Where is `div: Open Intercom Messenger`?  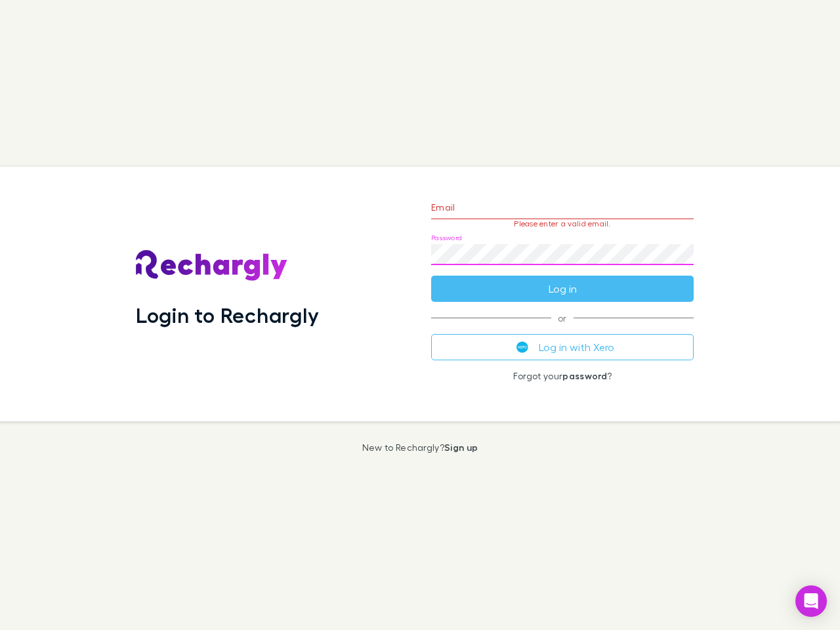
div: Open Intercom Messenger is located at coordinates (812, 602).